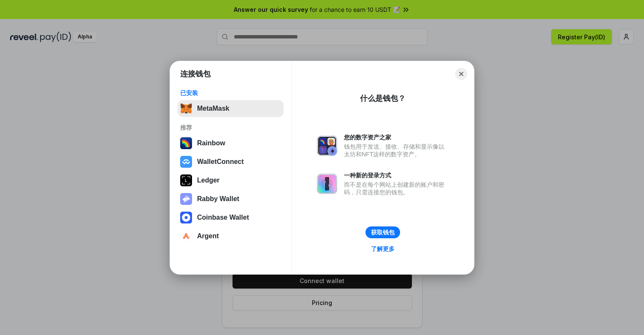 The image size is (644, 335). Describe the element at coordinates (230, 143) in the screenshot. I see `button: Rainbow` at that location.